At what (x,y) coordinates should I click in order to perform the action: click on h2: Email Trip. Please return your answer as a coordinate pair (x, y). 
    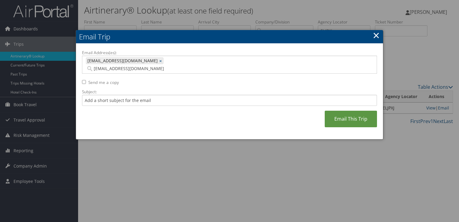
    Looking at the image, I should click on (230, 37).